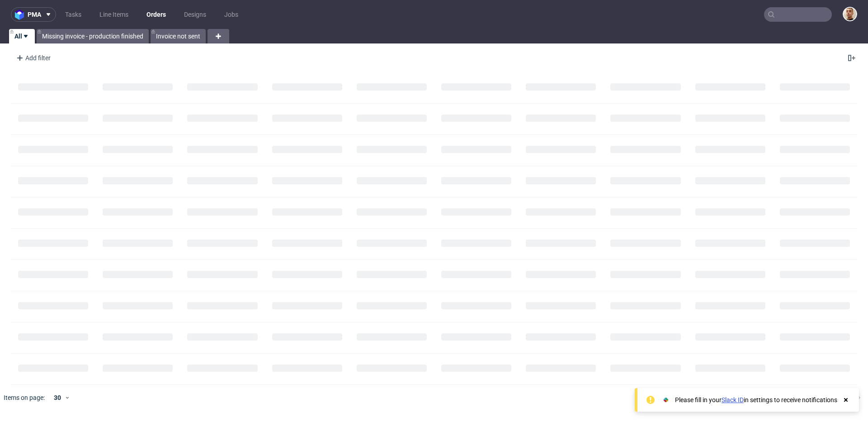 This screenshot has width=868, height=423. What do you see at coordinates (57, 397) in the screenshot?
I see `div: 30` at bounding box center [57, 397].